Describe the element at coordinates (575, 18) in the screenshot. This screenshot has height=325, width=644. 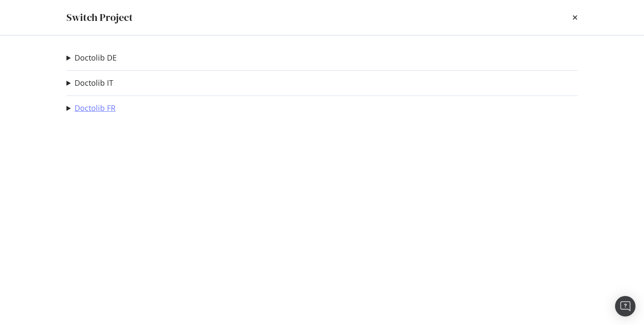
I see `div: times` at that location.